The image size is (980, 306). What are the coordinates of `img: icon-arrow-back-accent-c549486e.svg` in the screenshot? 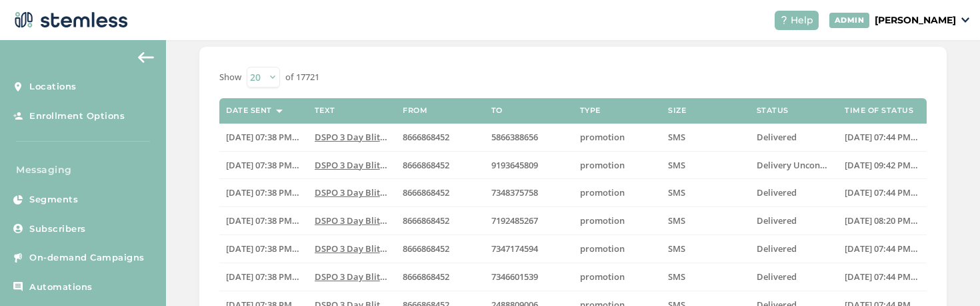 It's located at (146, 57).